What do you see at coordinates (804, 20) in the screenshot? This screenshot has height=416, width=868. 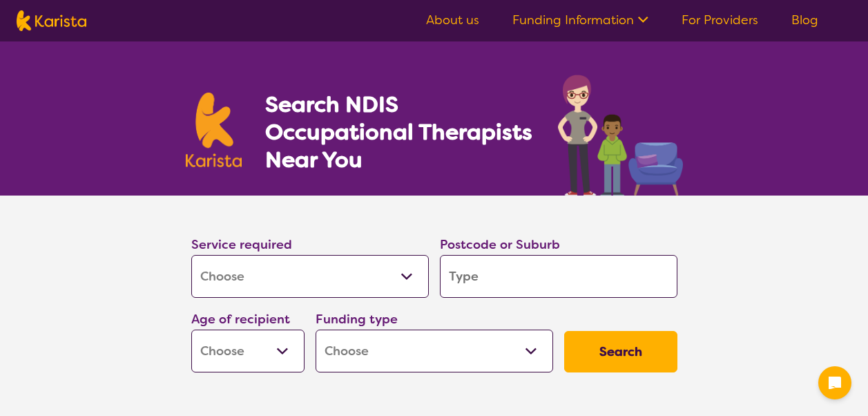 I see `a: Blog` at bounding box center [804, 20].